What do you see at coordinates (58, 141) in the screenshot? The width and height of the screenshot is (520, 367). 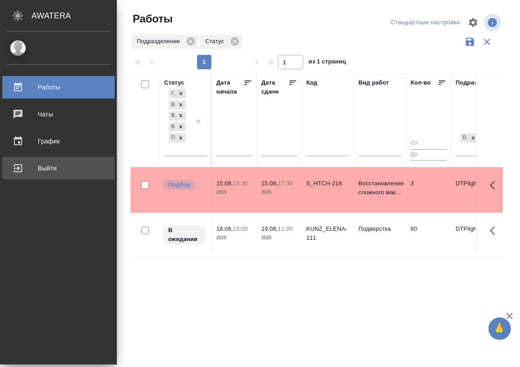 I see `a: График` at bounding box center [58, 141].